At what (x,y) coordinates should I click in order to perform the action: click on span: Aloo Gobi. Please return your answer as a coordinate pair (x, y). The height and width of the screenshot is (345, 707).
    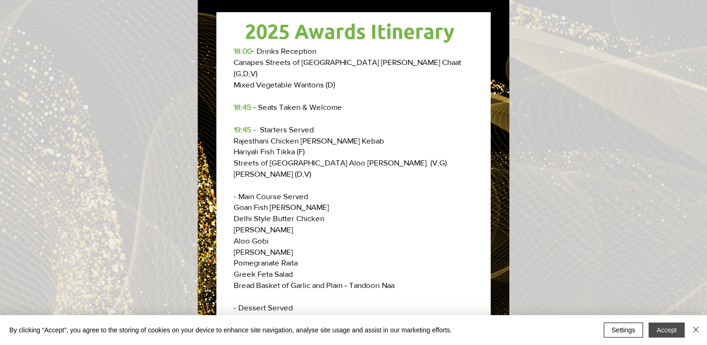
    Looking at the image, I should click on (251, 240).